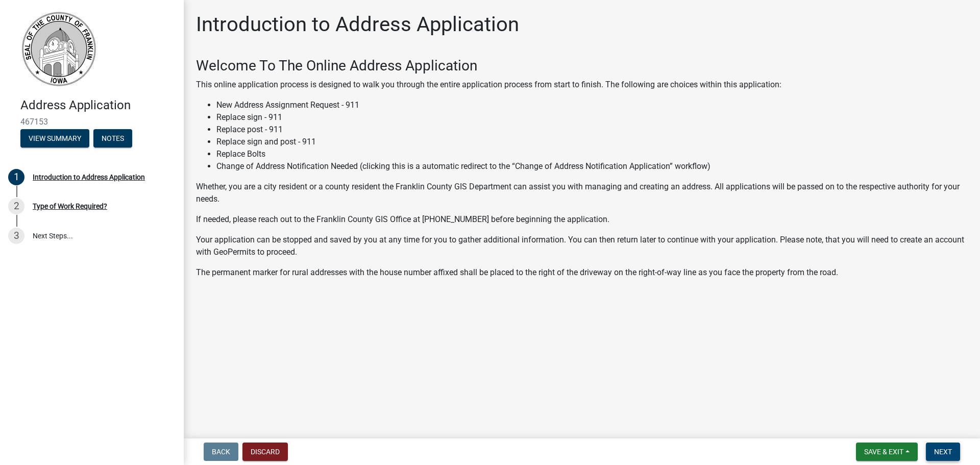  Describe the element at coordinates (943, 453) in the screenshot. I see `button: Next` at that location.